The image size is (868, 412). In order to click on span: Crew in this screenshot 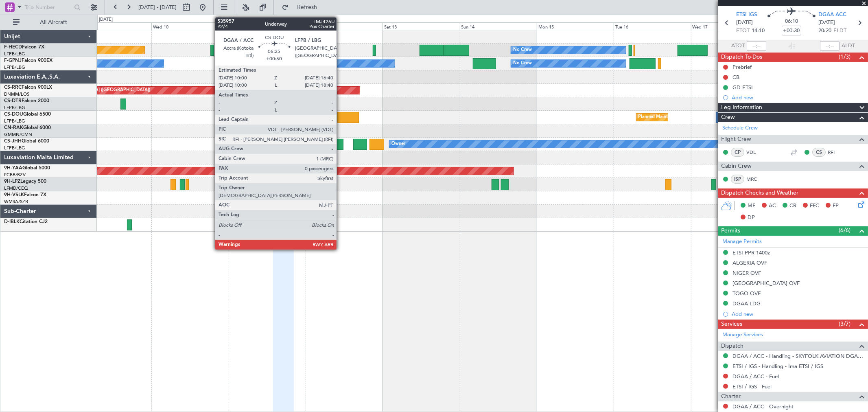, I will do `click(728, 118)`.